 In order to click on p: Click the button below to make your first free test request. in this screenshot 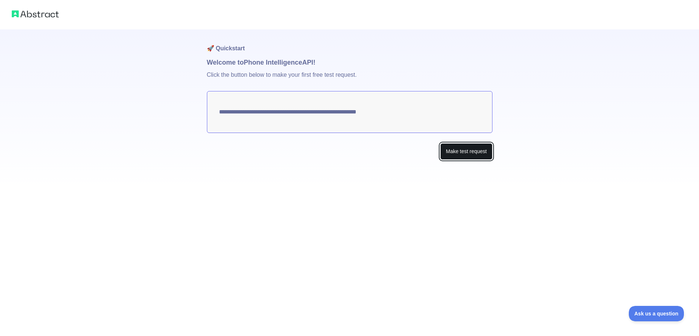, I will do `click(349, 79)`.